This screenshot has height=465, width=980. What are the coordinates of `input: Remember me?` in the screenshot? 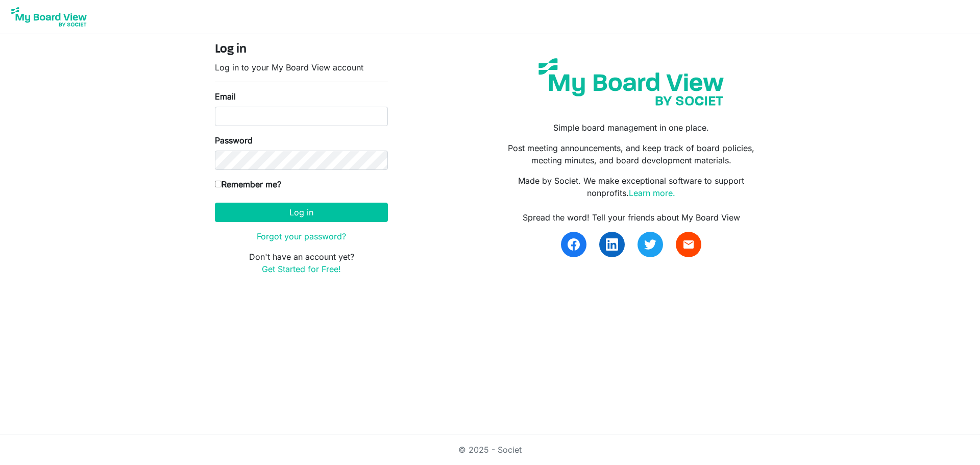 It's located at (218, 184).